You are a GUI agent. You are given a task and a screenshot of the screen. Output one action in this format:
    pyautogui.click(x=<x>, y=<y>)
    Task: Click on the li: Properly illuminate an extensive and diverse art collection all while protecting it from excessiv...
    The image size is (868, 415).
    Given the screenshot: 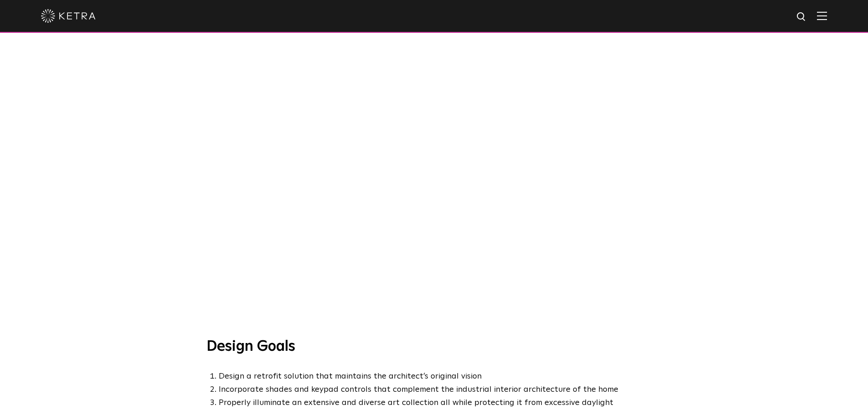 What is the action you would take?
    pyautogui.click(x=440, y=403)
    